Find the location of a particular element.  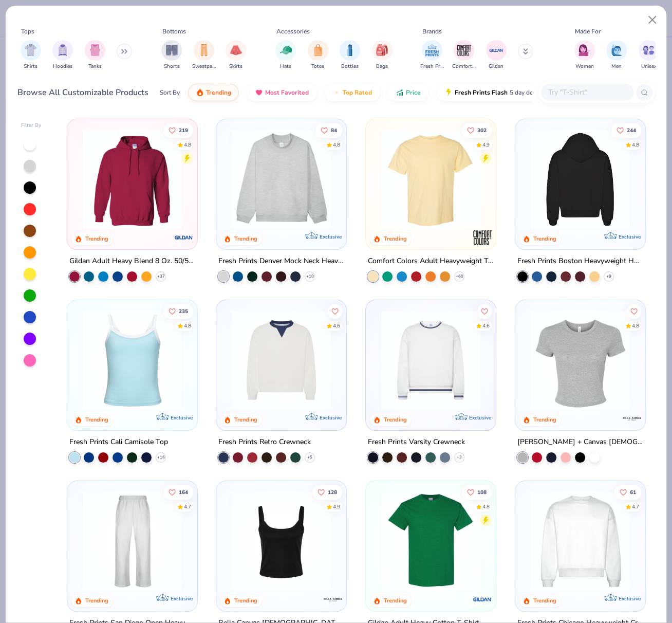

img: Comfort Colors Image is located at coordinates (464, 50).